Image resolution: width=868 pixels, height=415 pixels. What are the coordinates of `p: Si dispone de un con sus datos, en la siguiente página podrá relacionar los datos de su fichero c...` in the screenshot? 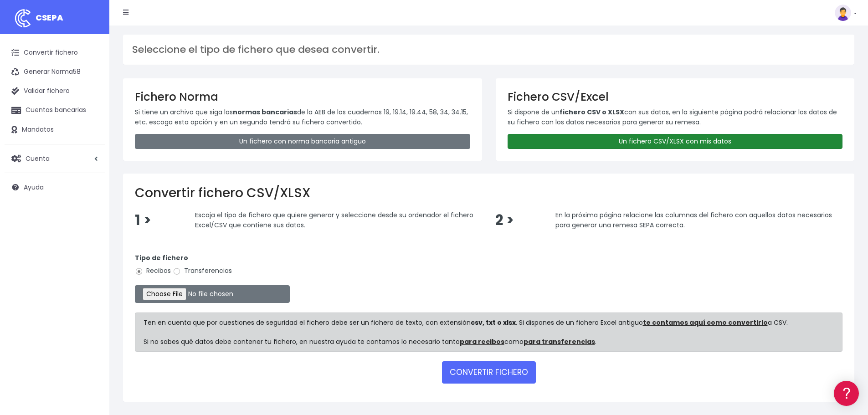 It's located at (675, 117).